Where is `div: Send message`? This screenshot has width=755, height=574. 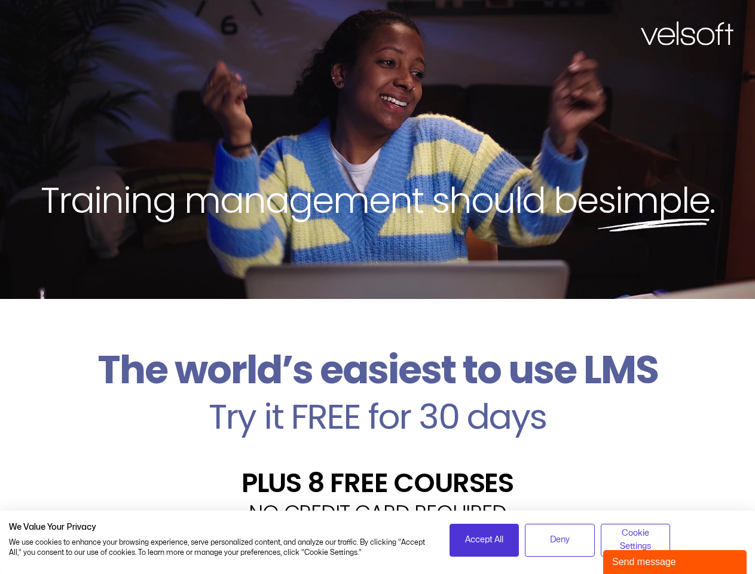 div: Send message is located at coordinates (72, 14).